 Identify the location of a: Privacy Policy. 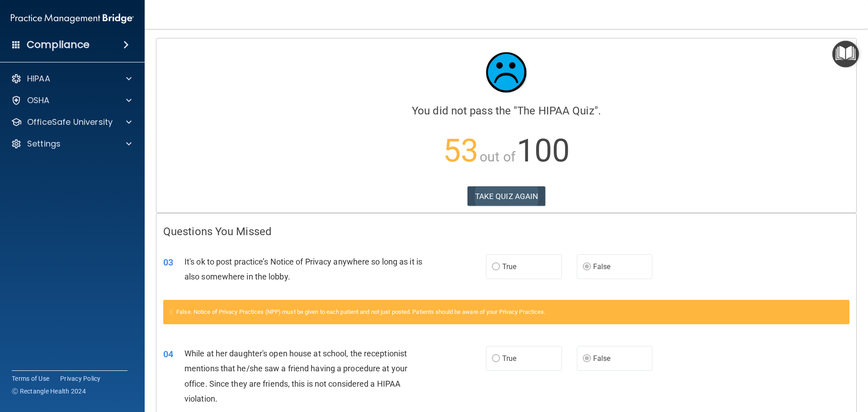
(81, 378).